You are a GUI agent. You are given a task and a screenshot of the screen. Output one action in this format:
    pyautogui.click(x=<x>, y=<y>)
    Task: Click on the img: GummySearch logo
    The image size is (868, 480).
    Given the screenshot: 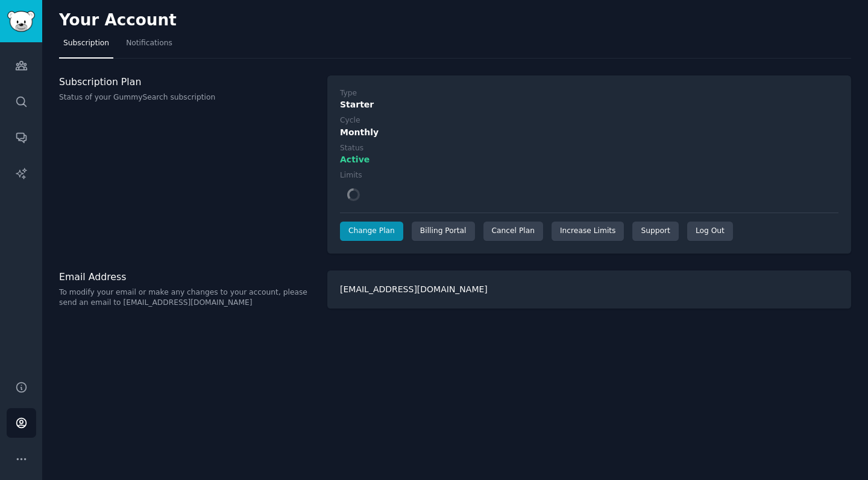 What is the action you would take?
    pyautogui.click(x=21, y=21)
    